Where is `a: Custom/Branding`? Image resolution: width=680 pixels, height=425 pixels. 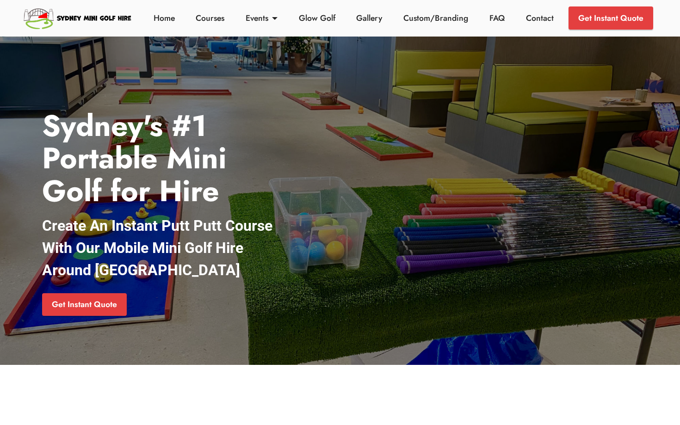 a: Custom/Branding is located at coordinates (436, 18).